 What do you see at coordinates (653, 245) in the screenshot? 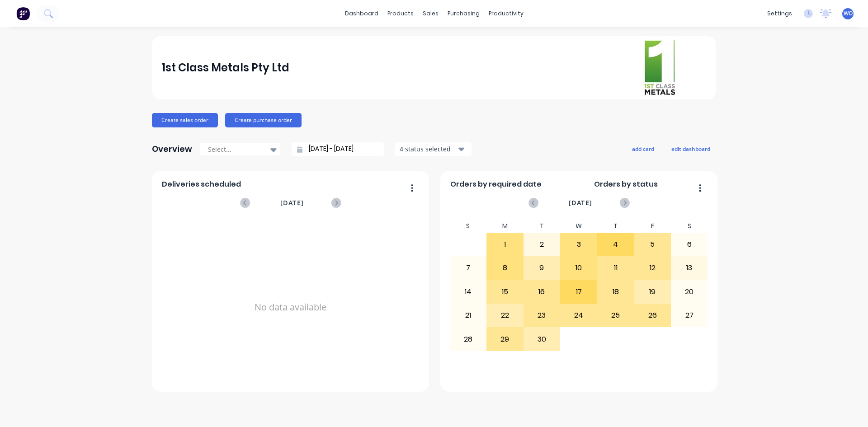
I see `div: 5` at bounding box center [653, 245].